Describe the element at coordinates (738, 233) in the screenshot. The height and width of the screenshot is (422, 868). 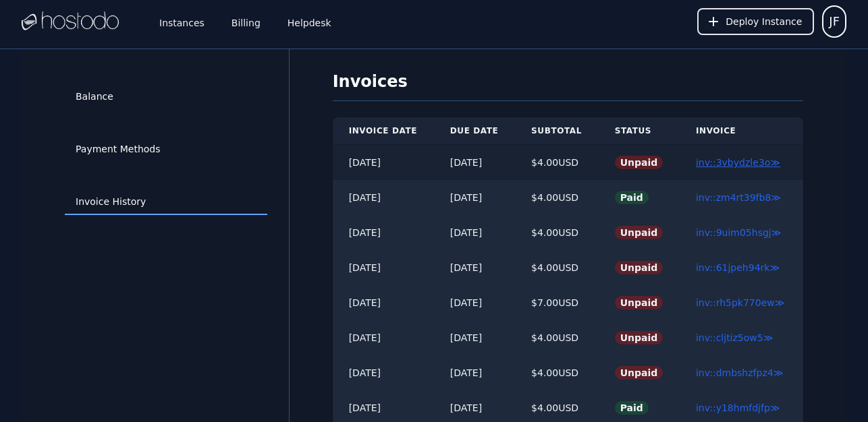
I see `a: inv::9uim05hsgj≫` at that location.